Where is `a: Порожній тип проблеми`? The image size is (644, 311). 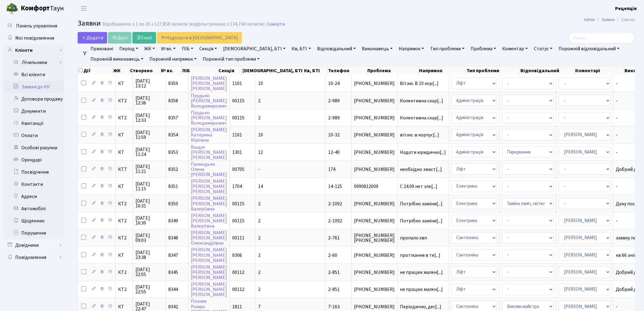 a: Порожній тип проблеми is located at coordinates (231, 59).